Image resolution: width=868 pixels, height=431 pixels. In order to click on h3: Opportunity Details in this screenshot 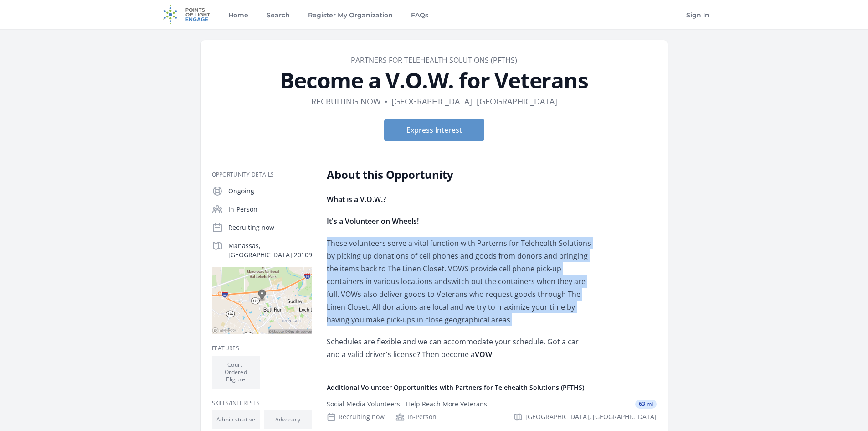, I will do `click(262, 175)`.